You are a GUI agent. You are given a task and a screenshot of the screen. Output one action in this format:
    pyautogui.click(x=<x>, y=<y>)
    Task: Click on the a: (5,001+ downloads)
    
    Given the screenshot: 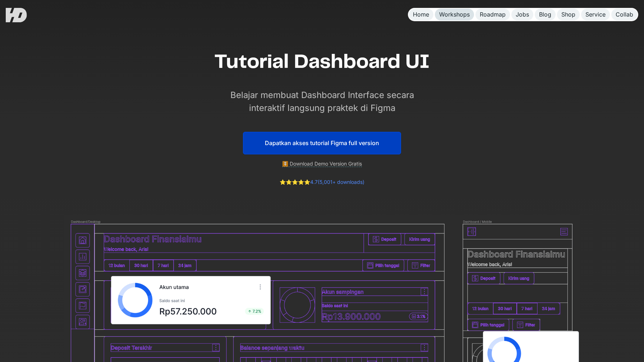 What is the action you would take?
    pyautogui.click(x=341, y=182)
    